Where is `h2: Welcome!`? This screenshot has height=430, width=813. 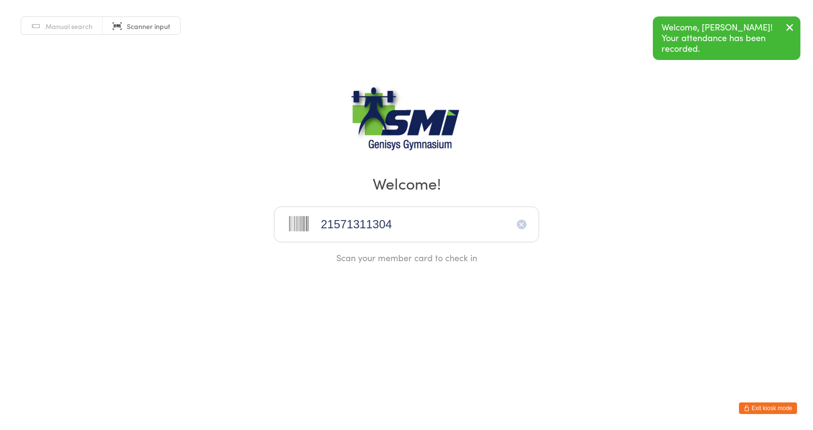
h2: Welcome! is located at coordinates (407, 183).